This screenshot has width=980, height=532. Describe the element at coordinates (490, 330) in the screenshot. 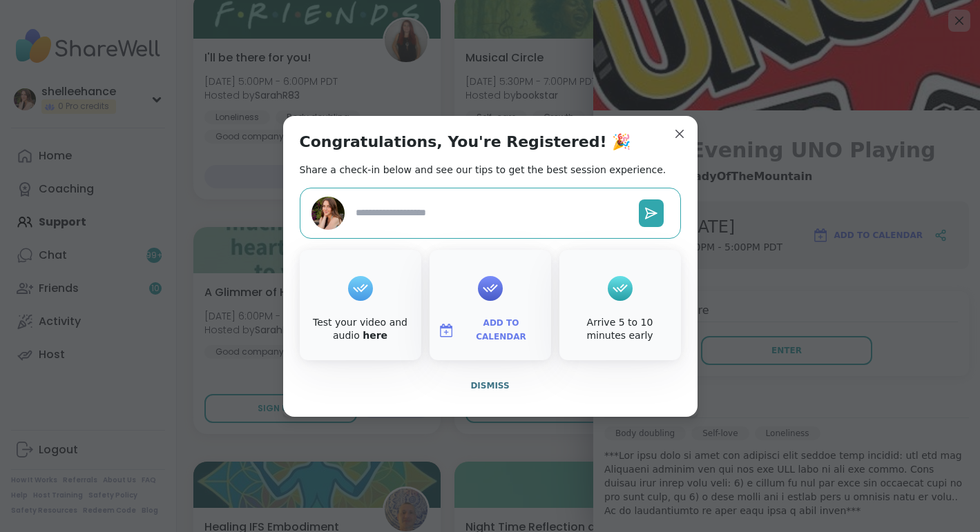

I see `button: Add to Calendar` at that location.